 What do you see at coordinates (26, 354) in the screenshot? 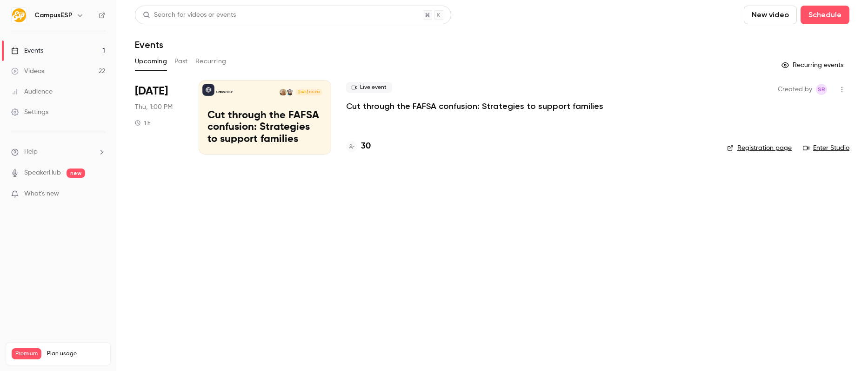
I see `span: Premium` at bounding box center [26, 354].